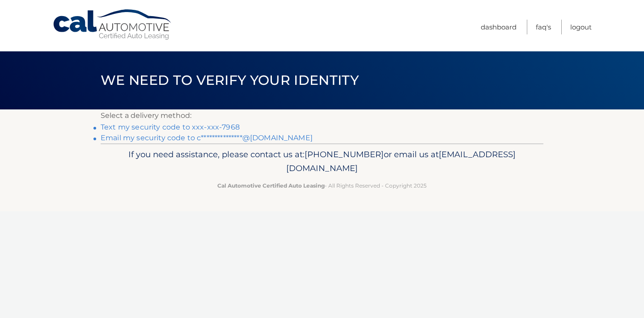 Image resolution: width=644 pixels, height=318 pixels. Describe the element at coordinates (322, 186) in the screenshot. I see `p: - All Rights Reserved - Copyright 2025` at that location.